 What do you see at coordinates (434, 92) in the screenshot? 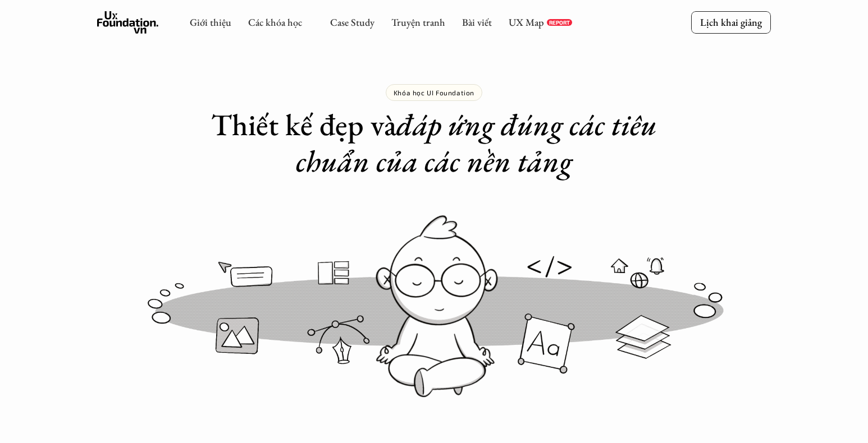
I see `p: Khóa học UI Foundation` at bounding box center [434, 92].